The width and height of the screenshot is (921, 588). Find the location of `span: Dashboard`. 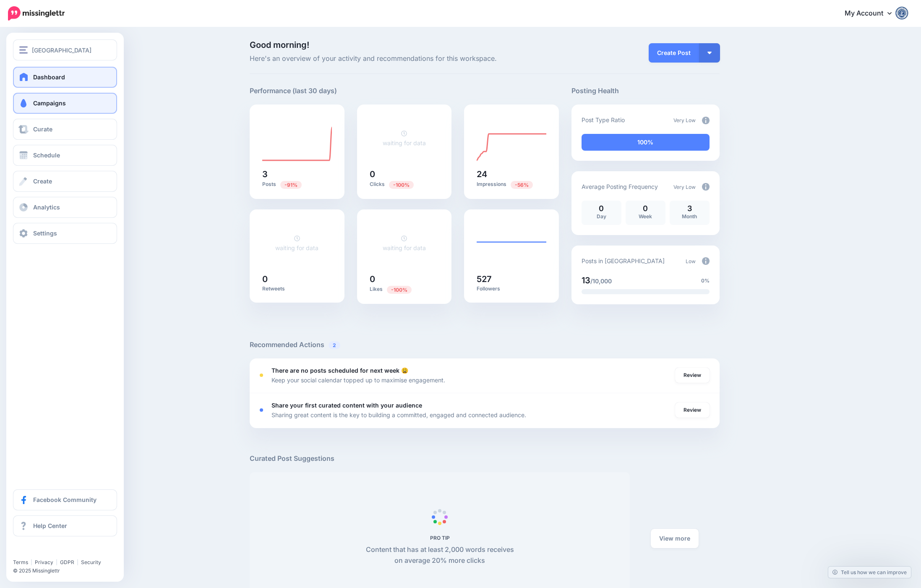

span: Dashboard is located at coordinates (49, 77).